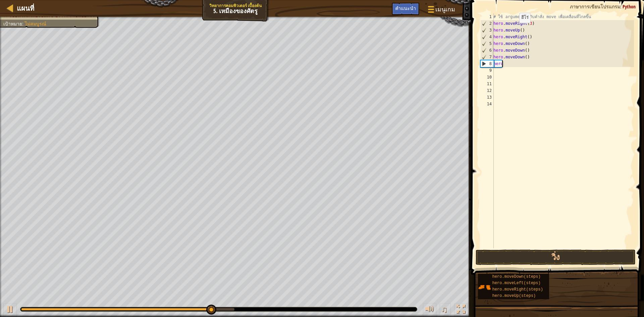 The width and height of the screenshot is (644, 317). I want to click on div: 14, so click(487, 104).